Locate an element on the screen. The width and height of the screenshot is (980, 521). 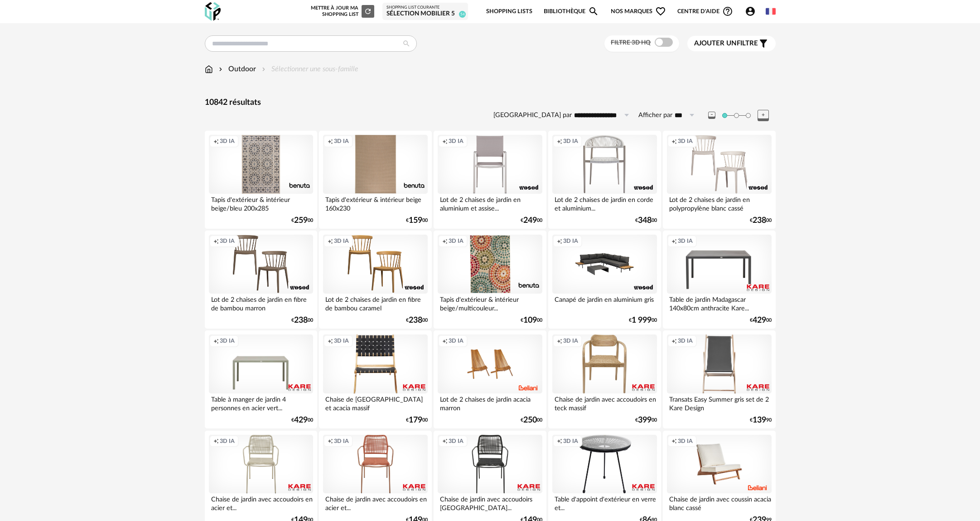
a: Creation icon 3D IA Lot de 2 chaises de jardin en polypropylène blanc cassé €23800 is located at coordinates (719, 180).